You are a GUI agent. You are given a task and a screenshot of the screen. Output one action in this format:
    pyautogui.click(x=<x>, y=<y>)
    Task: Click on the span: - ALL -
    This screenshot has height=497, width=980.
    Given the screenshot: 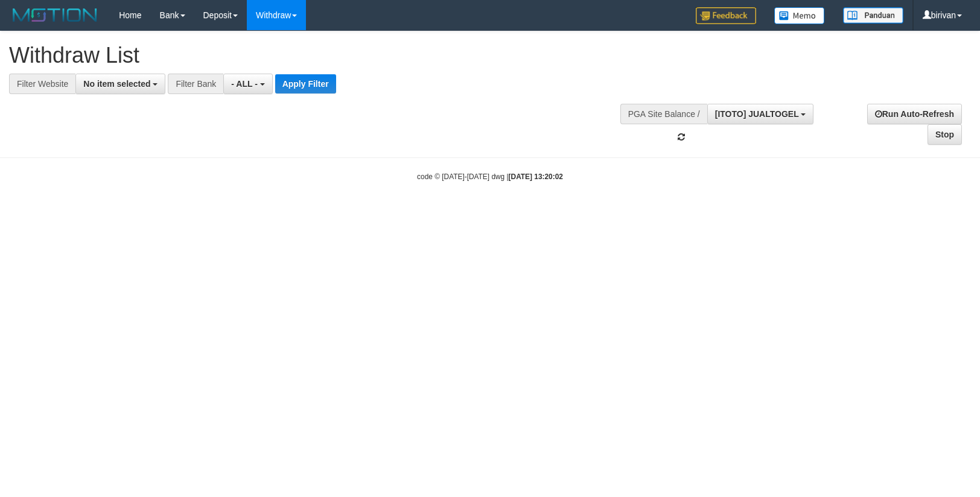 What is the action you would take?
    pyautogui.click(x=244, y=84)
    